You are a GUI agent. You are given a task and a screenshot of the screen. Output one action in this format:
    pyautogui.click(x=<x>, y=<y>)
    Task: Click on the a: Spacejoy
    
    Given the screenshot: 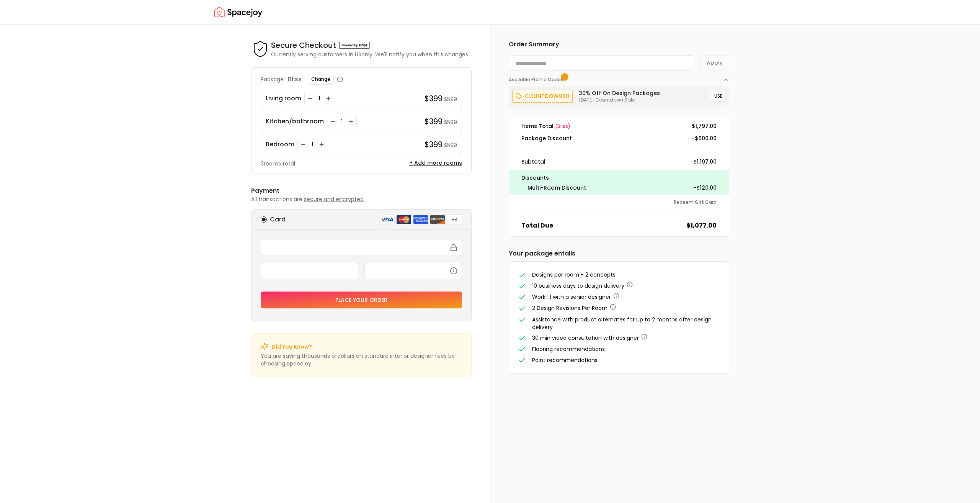 What is the action you would take?
    pyautogui.click(x=238, y=13)
    